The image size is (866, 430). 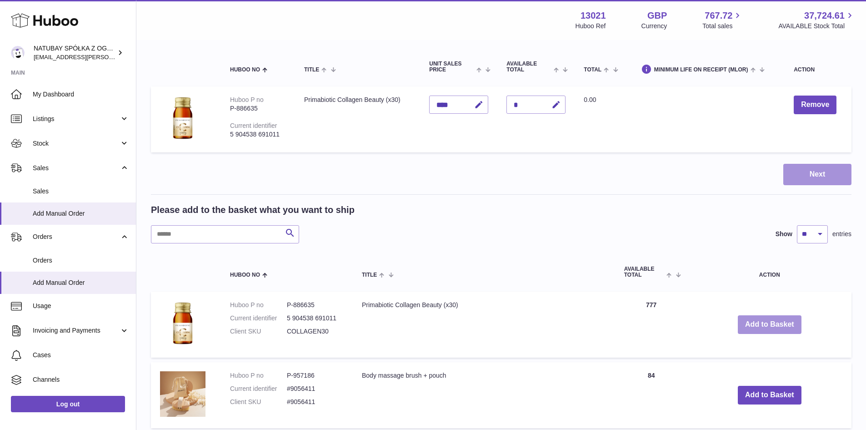 I want to click on dd: P-957186, so click(x=315, y=375).